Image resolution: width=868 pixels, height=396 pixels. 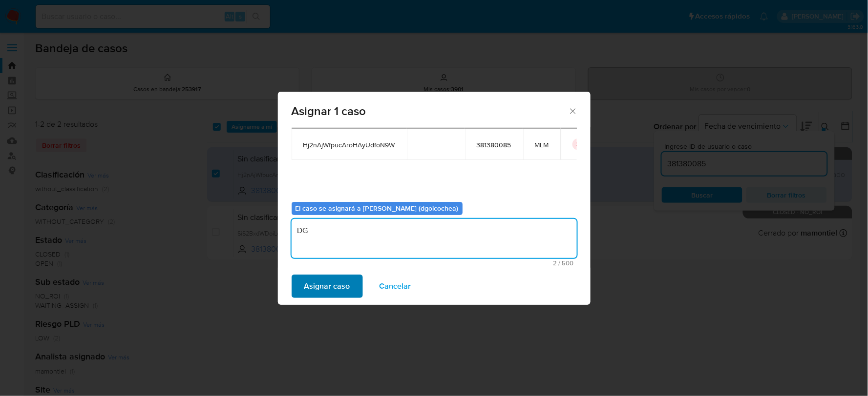 I want to click on span: MLM, so click(x=542, y=145).